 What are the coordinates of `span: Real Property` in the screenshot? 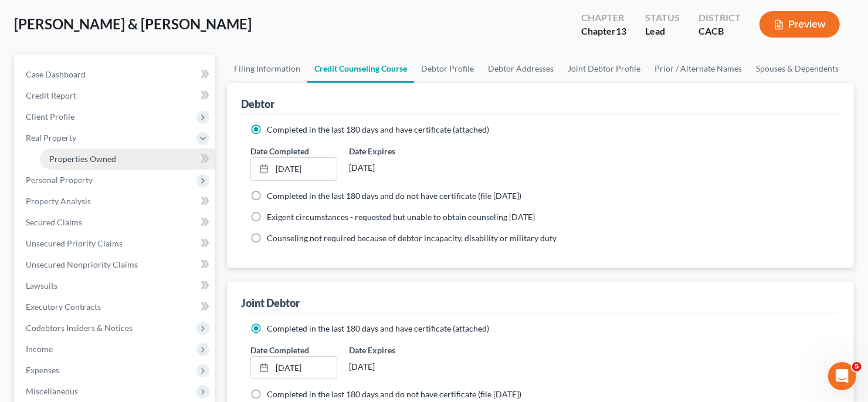 It's located at (51, 137).